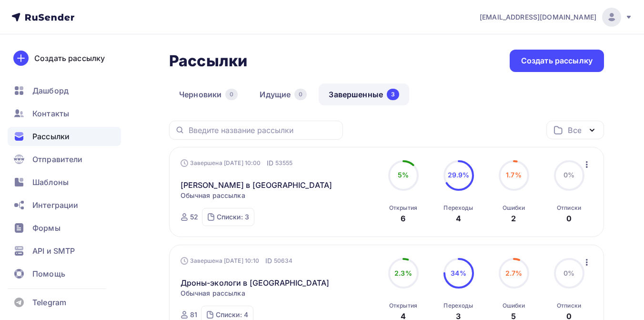 The height and width of the screenshot is (320, 644). What do you see at coordinates (55, 205) in the screenshot?
I see `span: Интеграции` at bounding box center [55, 205].